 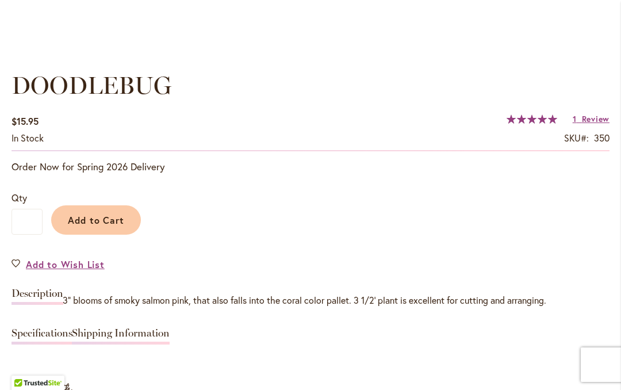 What do you see at coordinates (310, 167) in the screenshot?
I see `p: Order Now for Spring 2026 Delivery` at bounding box center [310, 167].